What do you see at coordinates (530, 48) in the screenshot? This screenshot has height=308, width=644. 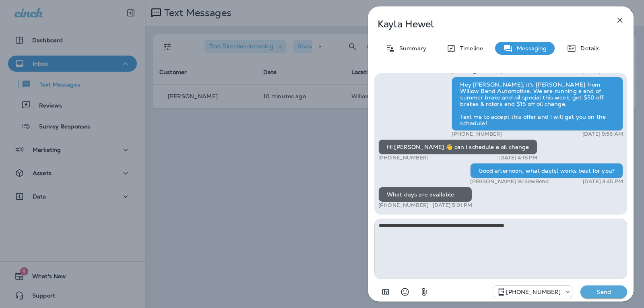 I see `p: Messaging` at bounding box center [530, 48].